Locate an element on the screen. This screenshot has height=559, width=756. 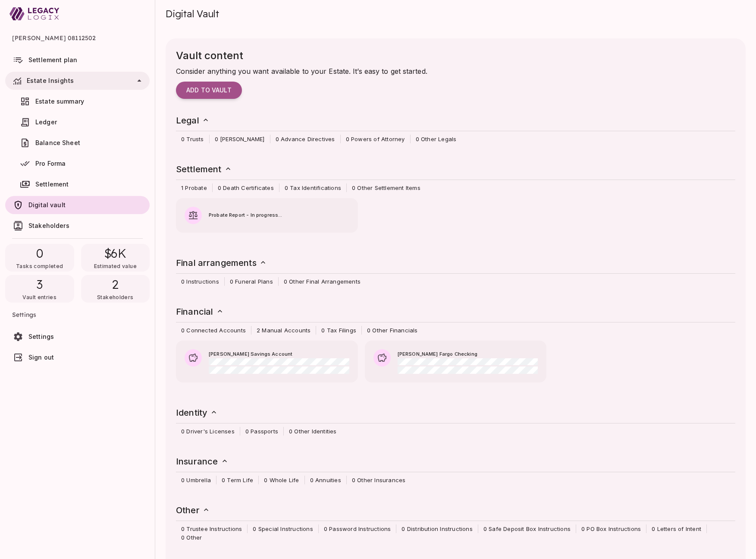
div: Identity 0 Driver's Licenses0 Passports0 Other Identities is located at coordinates (455, 420).